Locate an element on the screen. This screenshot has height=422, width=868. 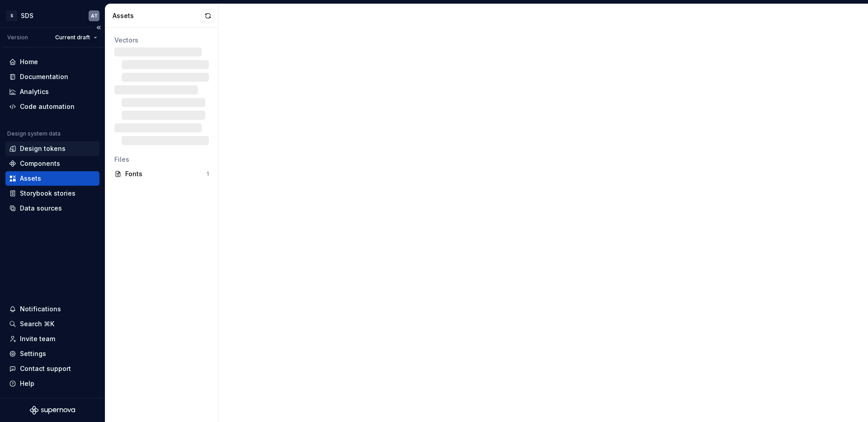
div: Components is located at coordinates (40, 164).